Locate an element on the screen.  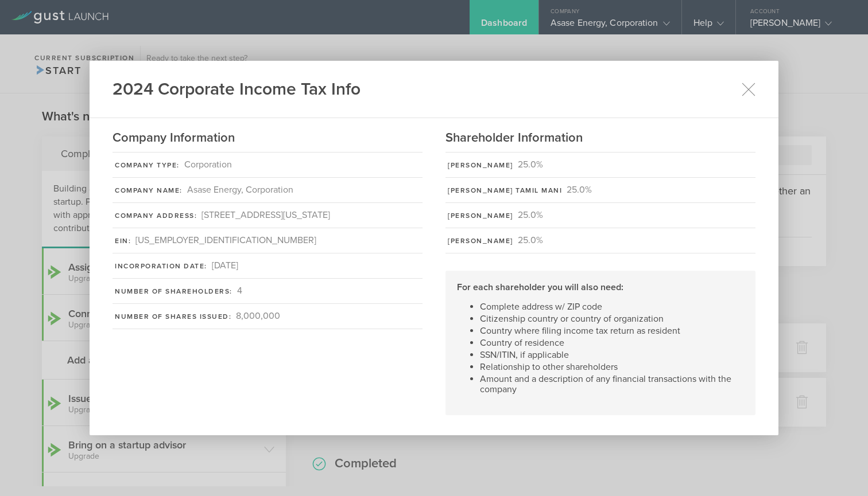
strong: For each shareholder you will also need: is located at coordinates (539, 287).